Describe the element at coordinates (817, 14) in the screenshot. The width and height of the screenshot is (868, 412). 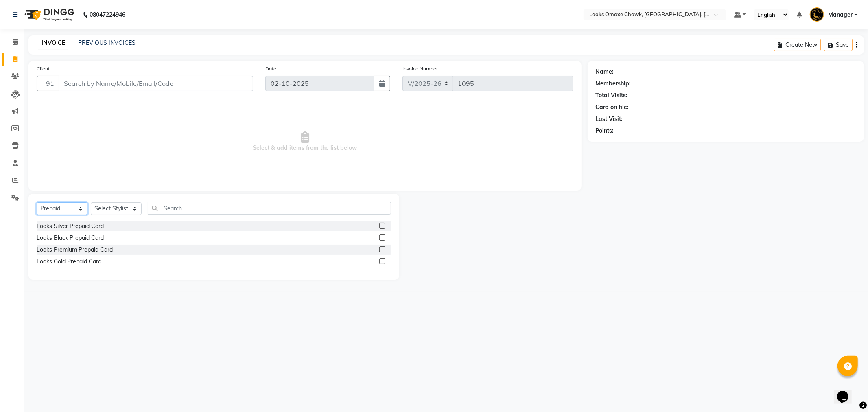
I see `img: Manager` at that location.